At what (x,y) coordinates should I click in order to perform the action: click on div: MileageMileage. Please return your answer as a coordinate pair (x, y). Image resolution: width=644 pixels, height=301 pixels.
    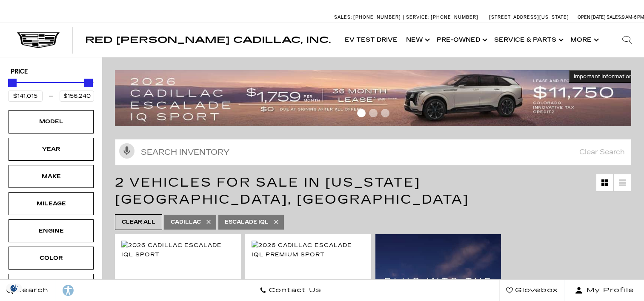
    Looking at the image, I should click on (51, 204).